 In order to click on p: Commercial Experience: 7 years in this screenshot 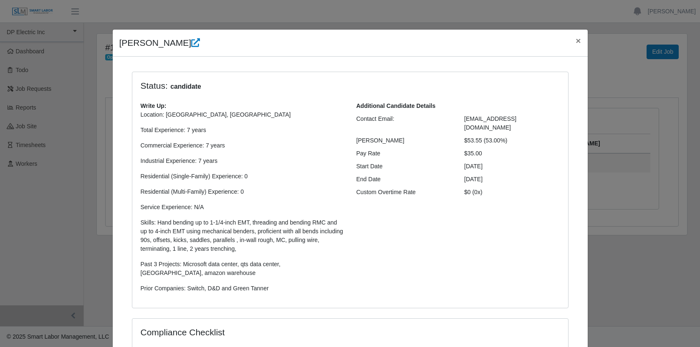, I will do `click(242, 146)`.